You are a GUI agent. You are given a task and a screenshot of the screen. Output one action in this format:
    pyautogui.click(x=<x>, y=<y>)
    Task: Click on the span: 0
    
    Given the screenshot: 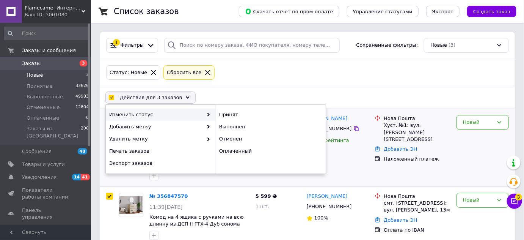 What is the action you would take?
    pyautogui.click(x=87, y=118)
    